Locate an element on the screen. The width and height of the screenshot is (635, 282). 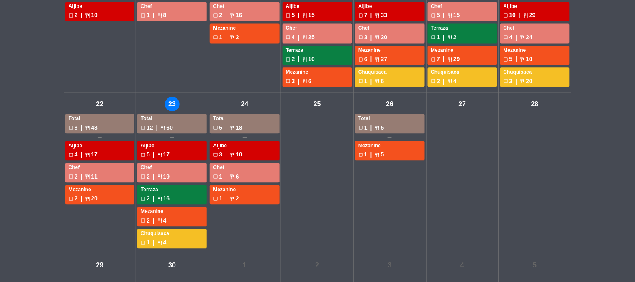
div: 24 is located at coordinates (245, 104).